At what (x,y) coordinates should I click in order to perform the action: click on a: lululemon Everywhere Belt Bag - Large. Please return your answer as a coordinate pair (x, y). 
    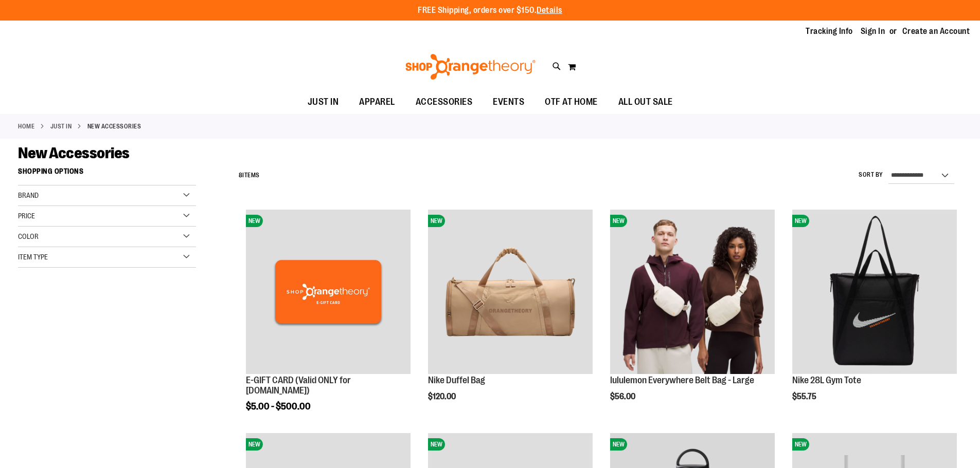
    Looking at the image, I should click on (682, 381).